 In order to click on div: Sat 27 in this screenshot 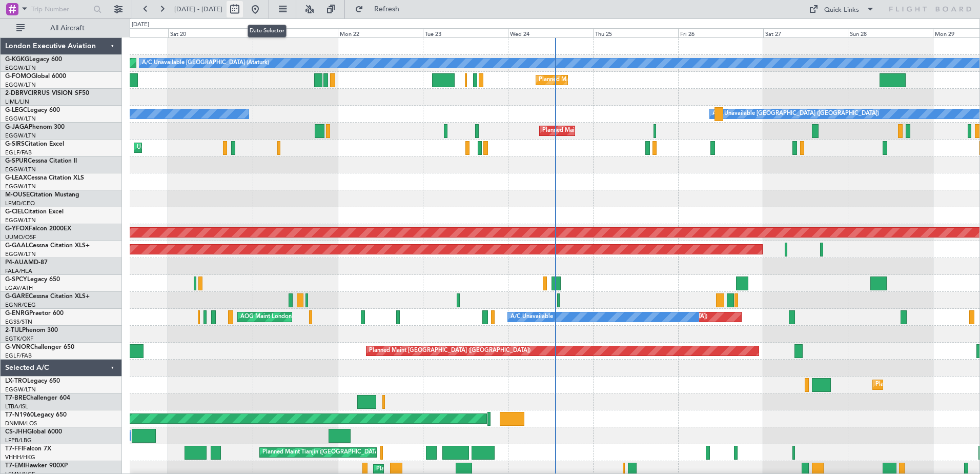, I will do `click(806, 33)`.